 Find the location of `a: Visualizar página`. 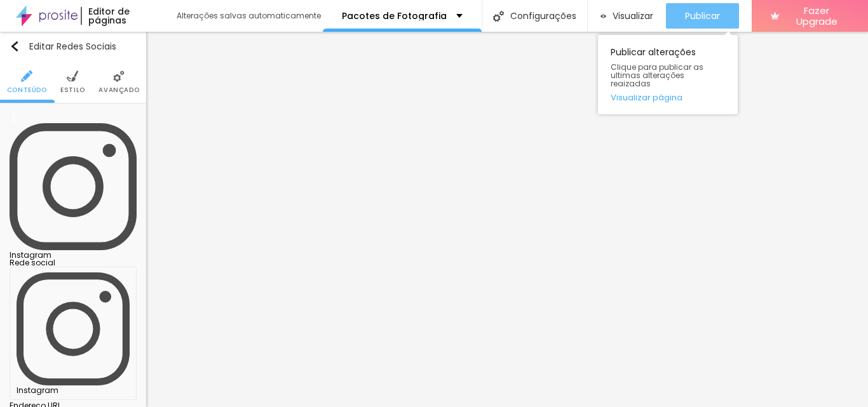

a: Visualizar página is located at coordinates (668, 97).